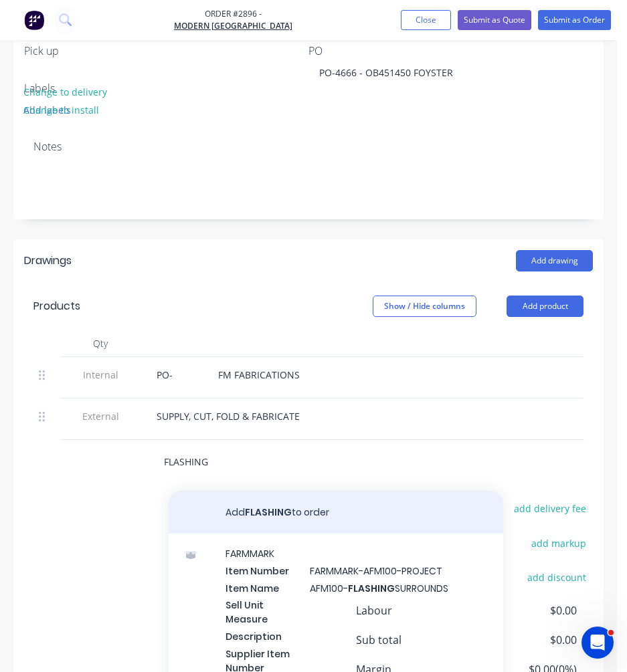  I want to click on div: PO- FM FABRICATIONS, so click(229, 375).